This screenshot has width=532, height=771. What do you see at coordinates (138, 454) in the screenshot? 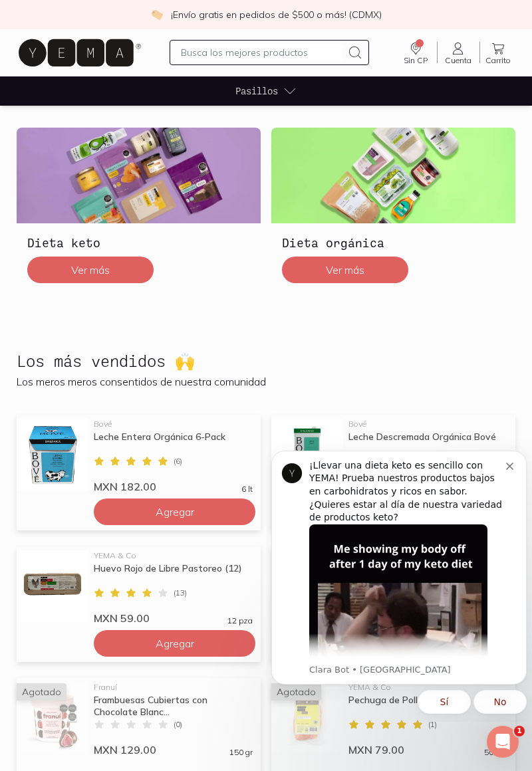
I see `a: Leche Entera Orgánica 6-PackBovéLeche Entera Orgánica 6-Pack(6)MXN 182.006 lt` at bounding box center [138, 454].